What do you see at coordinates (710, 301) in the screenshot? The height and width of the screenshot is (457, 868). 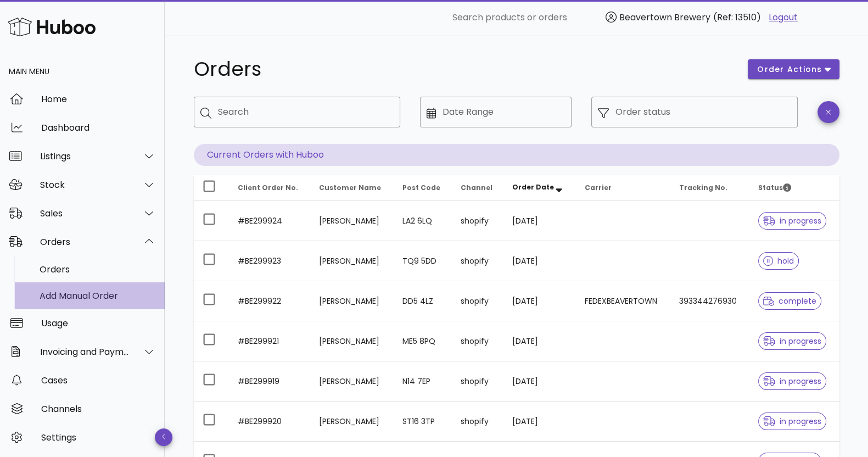 I see `td: 393344276930` at bounding box center [710, 301].